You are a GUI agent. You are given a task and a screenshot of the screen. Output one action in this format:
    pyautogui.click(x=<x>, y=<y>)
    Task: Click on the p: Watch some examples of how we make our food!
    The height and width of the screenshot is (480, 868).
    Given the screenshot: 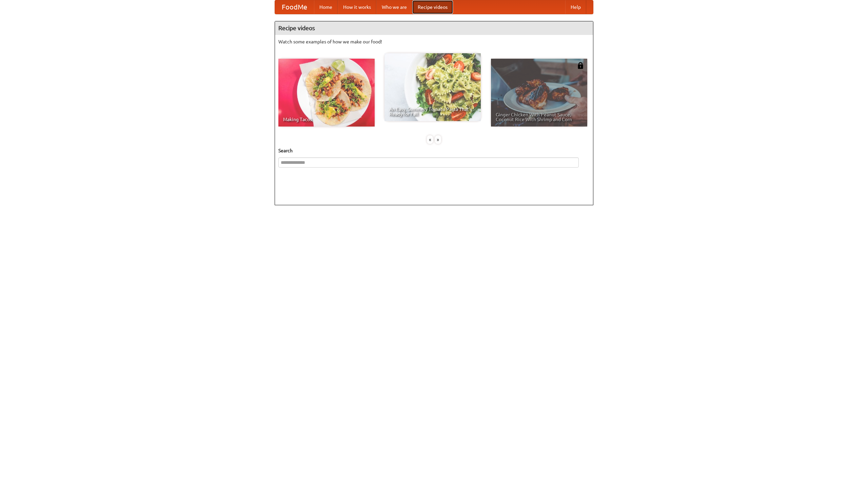 What is the action you would take?
    pyautogui.click(x=434, y=41)
    